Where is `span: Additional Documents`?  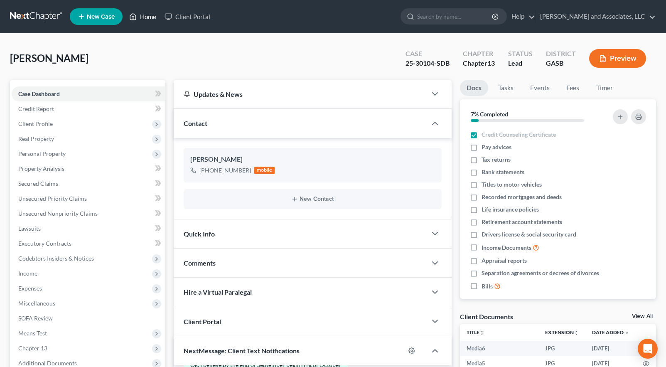 span: Additional Documents is located at coordinates (47, 363).